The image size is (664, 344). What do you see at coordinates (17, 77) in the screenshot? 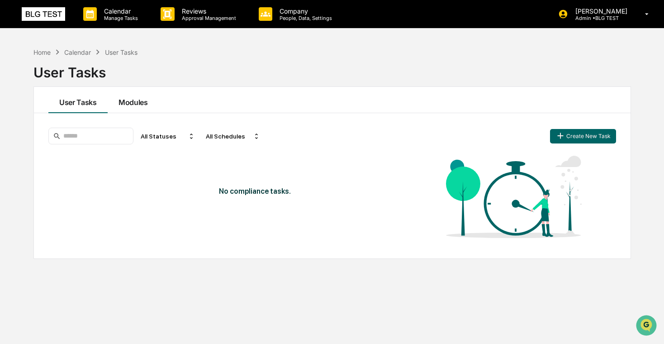
I see `img: 1746055101610-c473b297-6a78-478c-a979-82029cc54cd1` at bounding box center [17, 77].